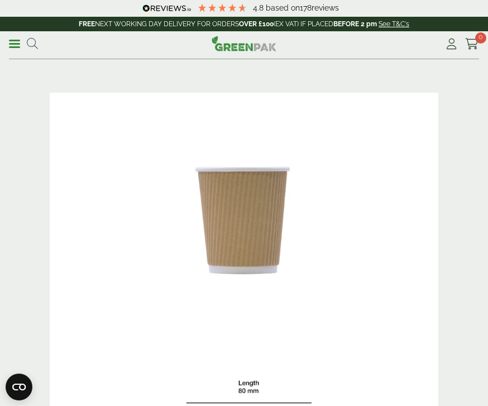  What do you see at coordinates (256, 24) in the screenshot?
I see `strong: OVER £100` at bounding box center [256, 24].